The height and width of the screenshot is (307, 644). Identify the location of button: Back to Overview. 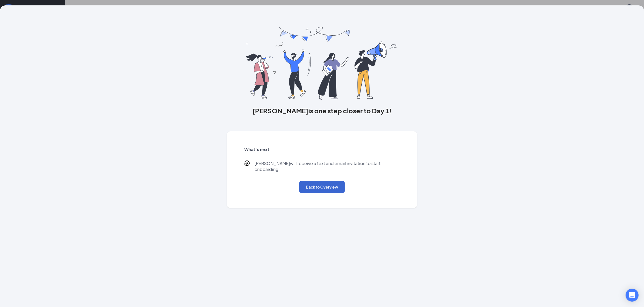
(322, 187).